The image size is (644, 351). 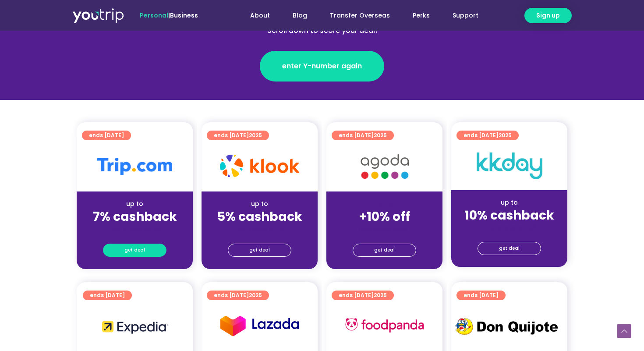 What do you see at coordinates (384, 204) in the screenshot?
I see `span: up to` at bounding box center [384, 204].